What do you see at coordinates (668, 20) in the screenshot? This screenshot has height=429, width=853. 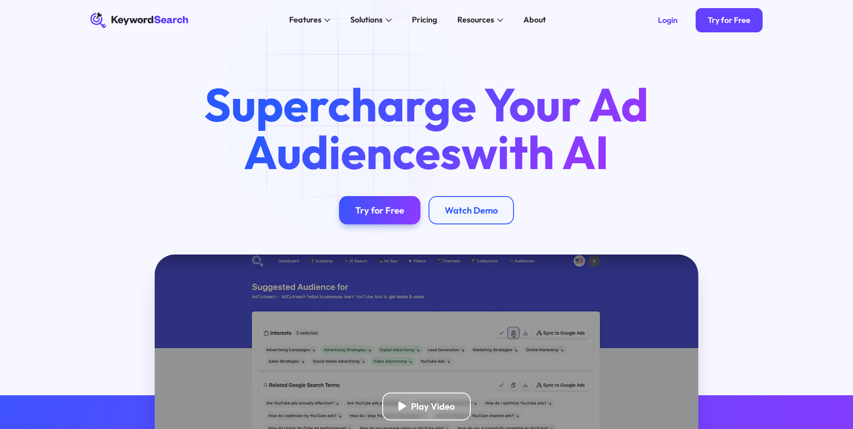 I see `a: Login` at bounding box center [668, 20].